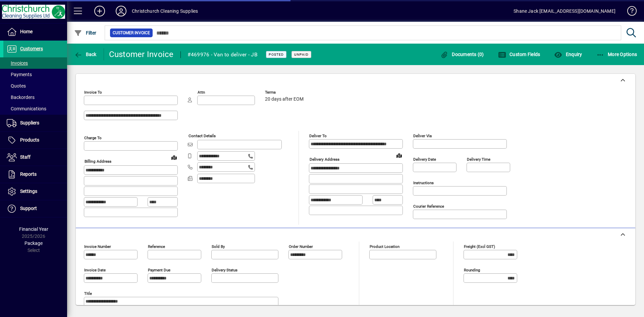  Describe the element at coordinates (35, 63) in the screenshot. I see `a: Invoices` at that location.